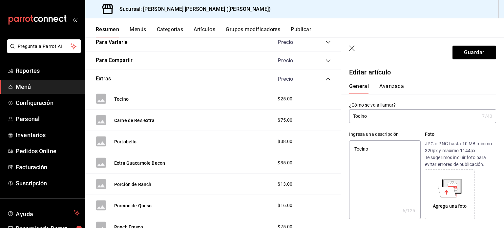  I want to click on button: Para Variarle, so click(112, 42).